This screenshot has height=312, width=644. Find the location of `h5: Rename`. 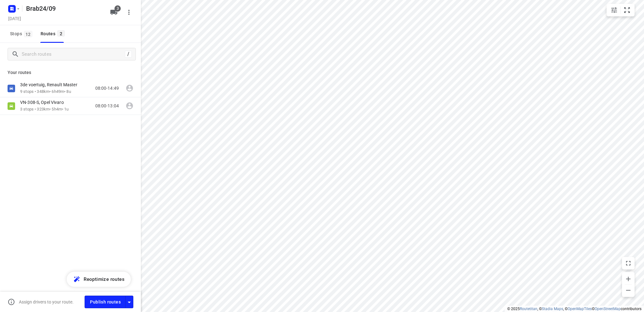

h5: Rename is located at coordinates (64, 8).